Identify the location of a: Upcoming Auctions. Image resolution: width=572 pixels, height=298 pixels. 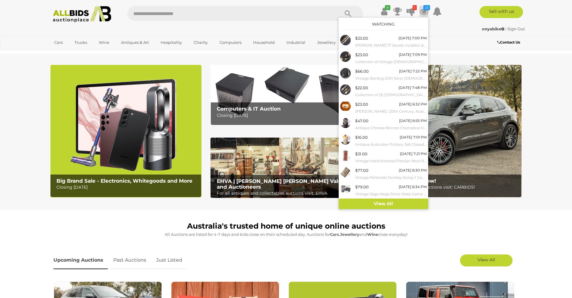
(80, 260).